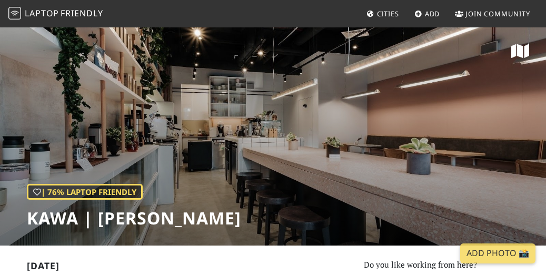 The width and height of the screenshot is (546, 274). I want to click on span: Friendly, so click(82, 13).